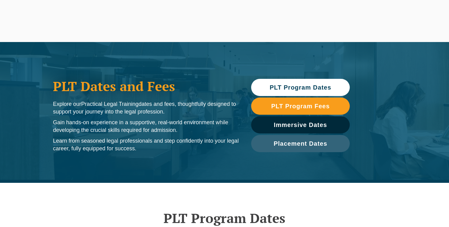  I want to click on h1: PLT Dates and Fees, so click(146, 86).